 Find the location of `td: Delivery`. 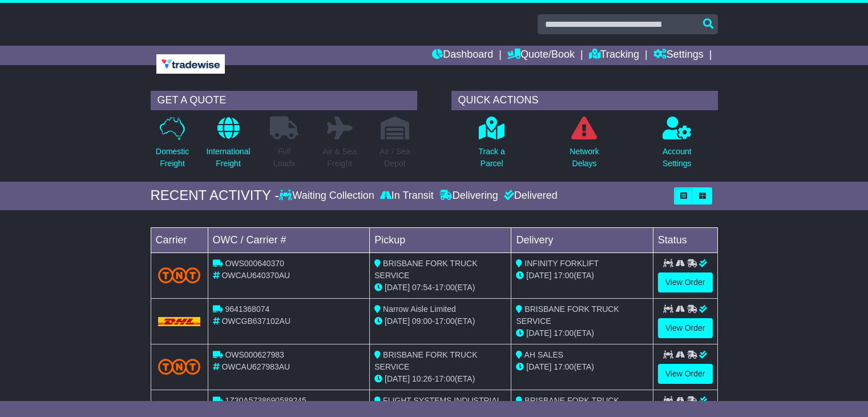

td: Delivery is located at coordinates (582, 240).